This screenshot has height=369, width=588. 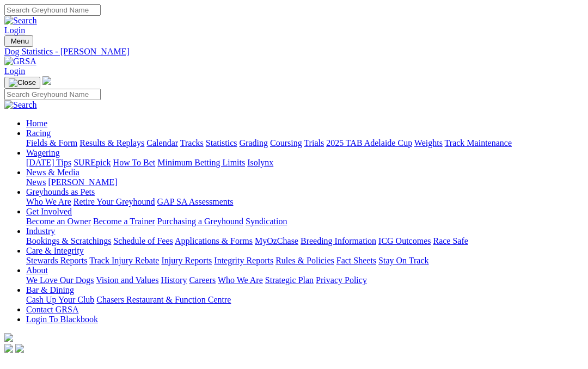 I want to click on a: MyOzChase, so click(x=277, y=240).